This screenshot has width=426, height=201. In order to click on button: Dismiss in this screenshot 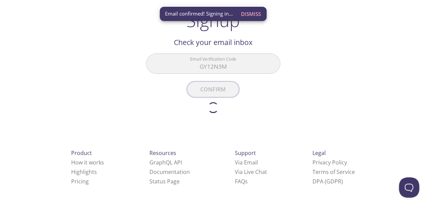, I will do `click(251, 14)`.